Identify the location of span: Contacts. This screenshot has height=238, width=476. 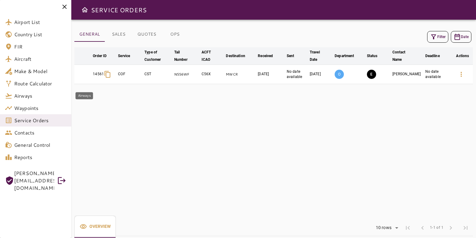
(40, 133).